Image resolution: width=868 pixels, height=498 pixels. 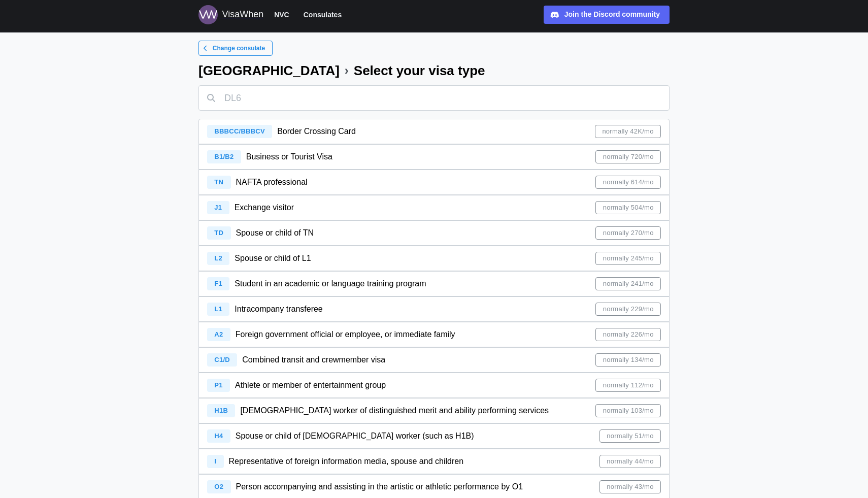 I want to click on a: J1 Exchange visitornormally 504/mo, so click(x=434, y=208).